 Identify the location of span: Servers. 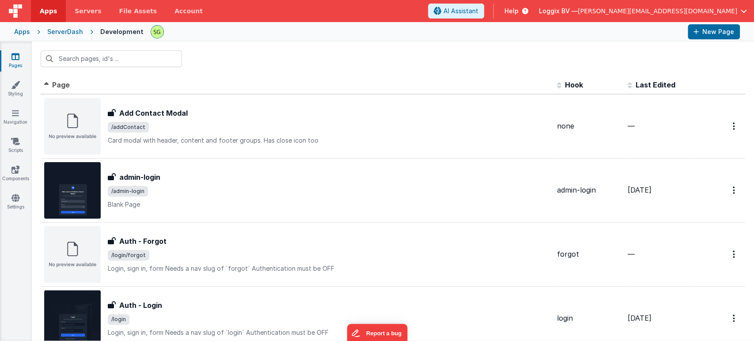
(88, 11).